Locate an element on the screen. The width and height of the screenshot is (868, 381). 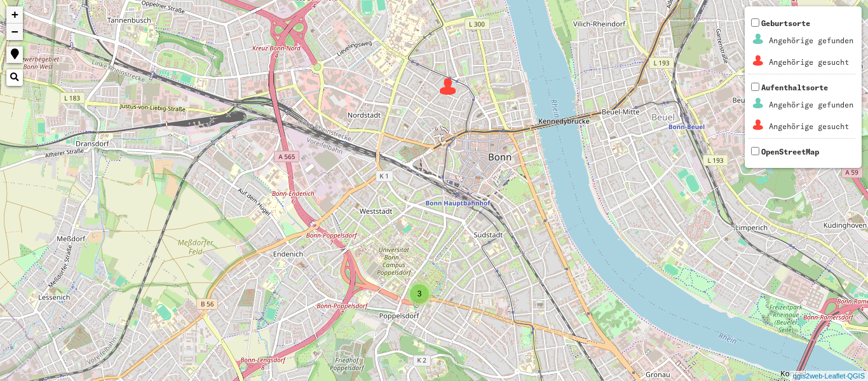
span: Aufenthaltsorte is located at coordinates (802, 110).